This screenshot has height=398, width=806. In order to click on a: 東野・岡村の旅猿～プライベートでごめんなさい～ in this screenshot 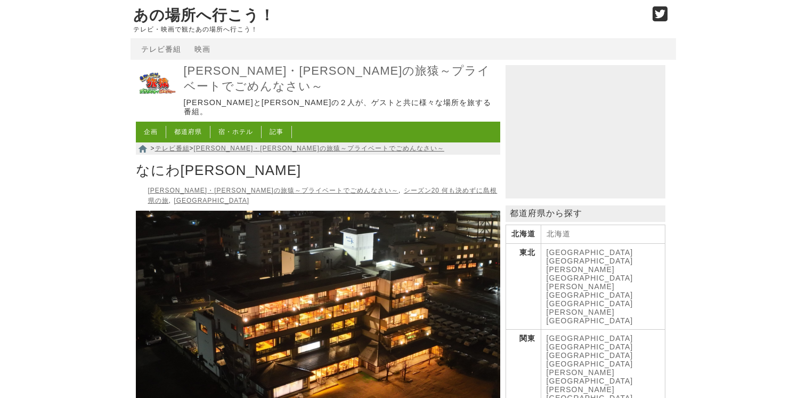, I will do `click(157, 102)`.